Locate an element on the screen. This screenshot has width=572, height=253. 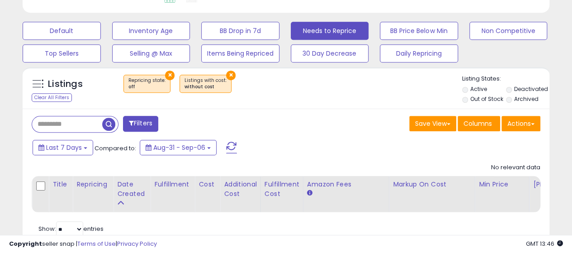
div: Keywords by Traffic is located at coordinates (126, 56).